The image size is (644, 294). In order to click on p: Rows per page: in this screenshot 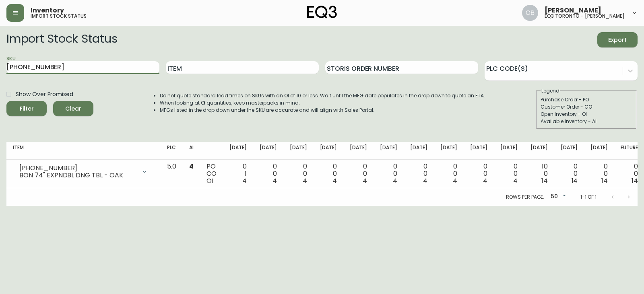, I will do `click(525, 197)`.